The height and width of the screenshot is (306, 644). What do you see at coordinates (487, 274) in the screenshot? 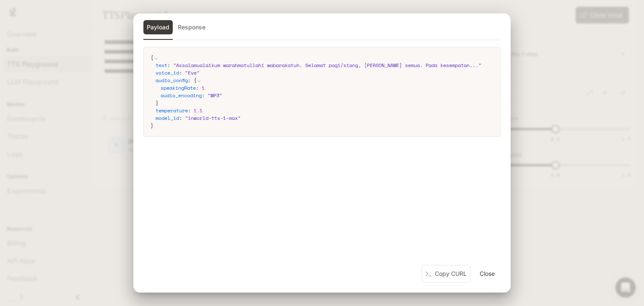
I see `button: Close` at bounding box center [487, 274].